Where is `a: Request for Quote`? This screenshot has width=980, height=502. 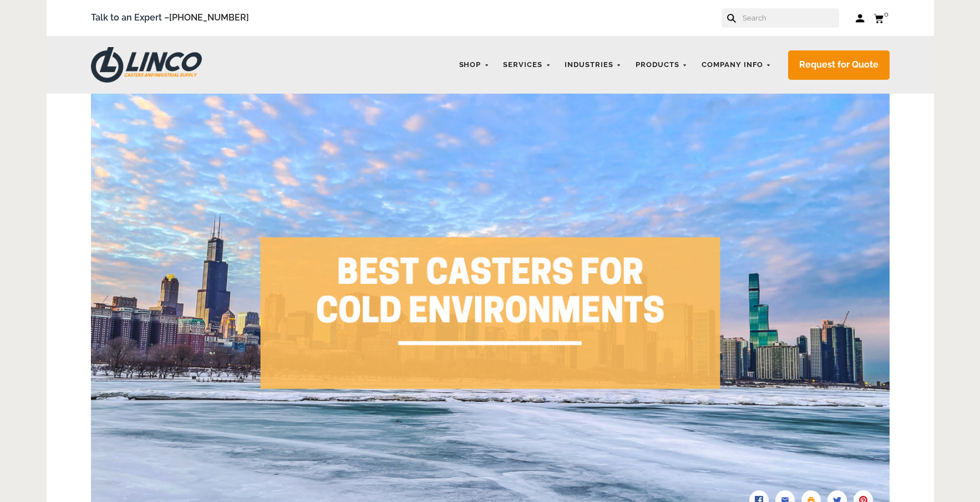
a: Request for Quote is located at coordinates (839, 65).